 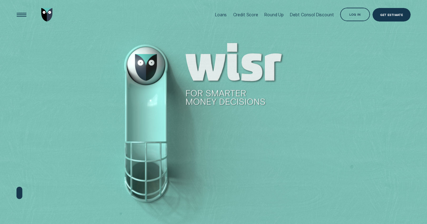 What do you see at coordinates (355, 14) in the screenshot?
I see `button: Log in` at bounding box center [355, 14].